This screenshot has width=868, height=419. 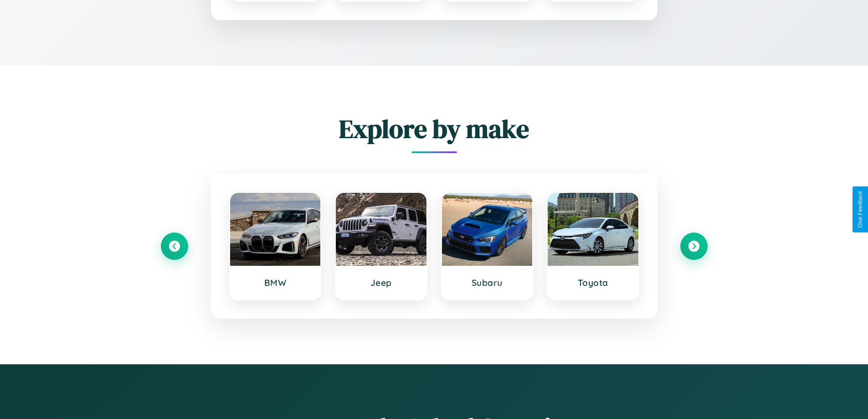 I want to click on h3: Toyota, so click(x=592, y=283).